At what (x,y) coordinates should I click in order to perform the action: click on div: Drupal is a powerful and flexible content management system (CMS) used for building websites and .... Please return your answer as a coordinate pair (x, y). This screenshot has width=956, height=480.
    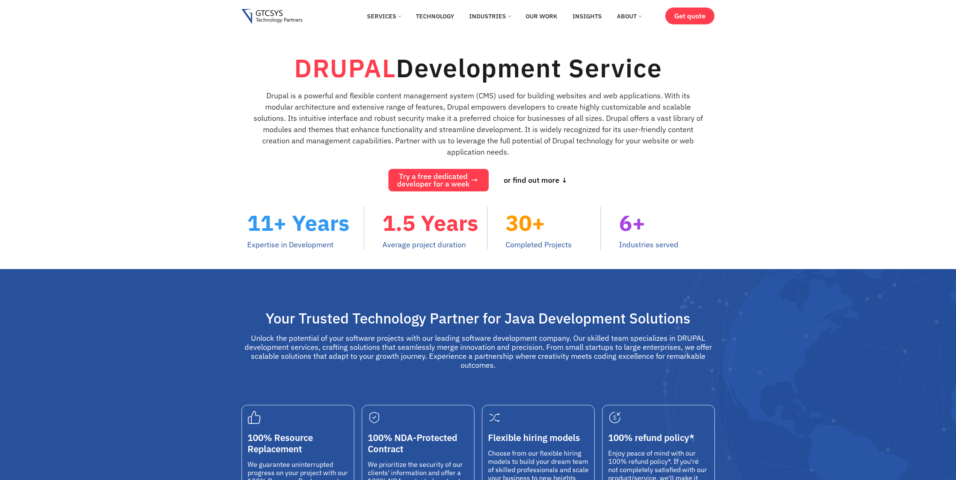
    Looking at the image, I should click on (478, 126).